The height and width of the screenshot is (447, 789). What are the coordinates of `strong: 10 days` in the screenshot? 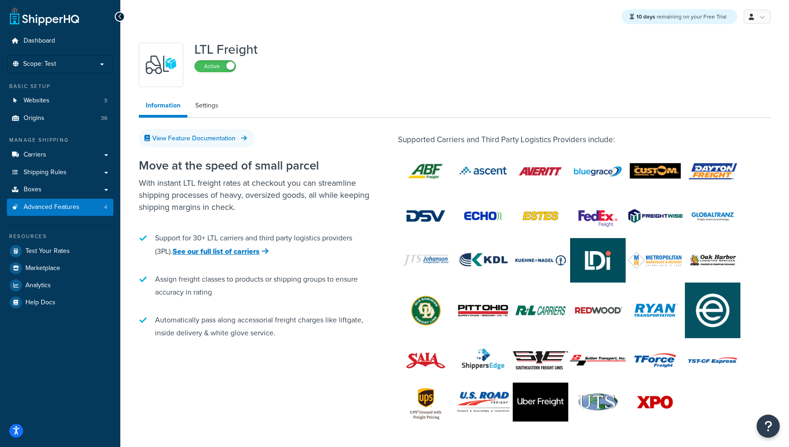 It's located at (646, 17).